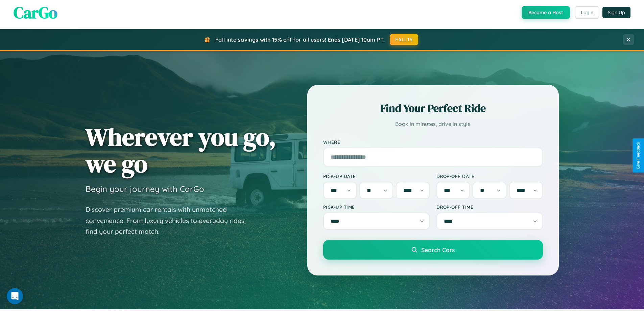 Image resolution: width=644 pixels, height=311 pixels. Describe the element at coordinates (145, 189) in the screenshot. I see `h3: Begin your journey with CarGo` at that location.